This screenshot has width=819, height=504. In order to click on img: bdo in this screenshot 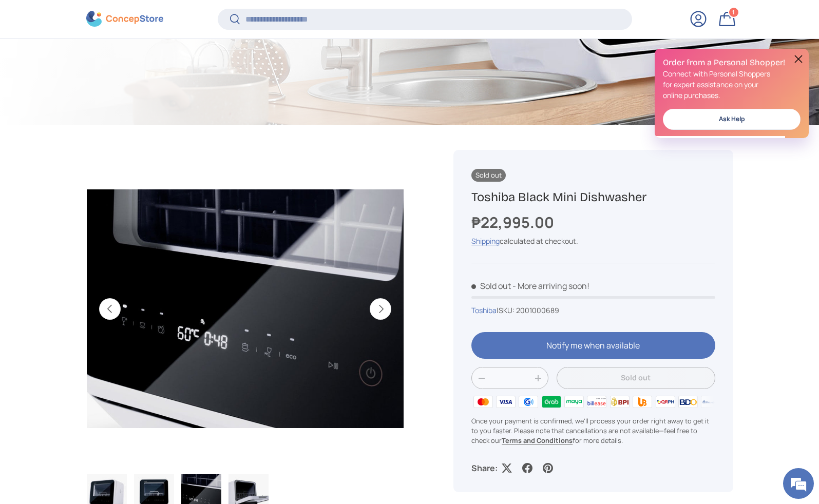, I will do `click(688, 402)`.